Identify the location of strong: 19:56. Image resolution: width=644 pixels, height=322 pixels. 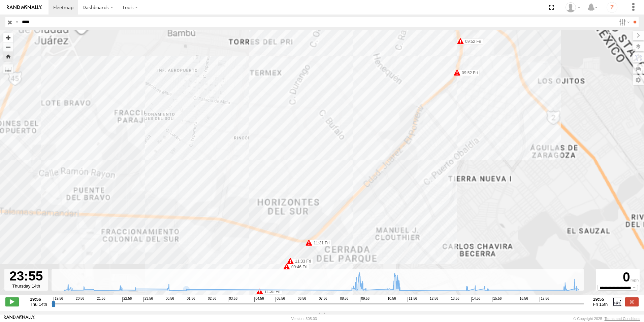
(38, 299).